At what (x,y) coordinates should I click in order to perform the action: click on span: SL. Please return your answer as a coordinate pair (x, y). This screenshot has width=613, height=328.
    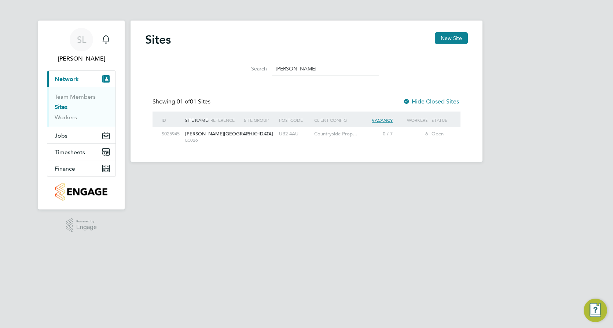
    Looking at the image, I should click on (81, 40).